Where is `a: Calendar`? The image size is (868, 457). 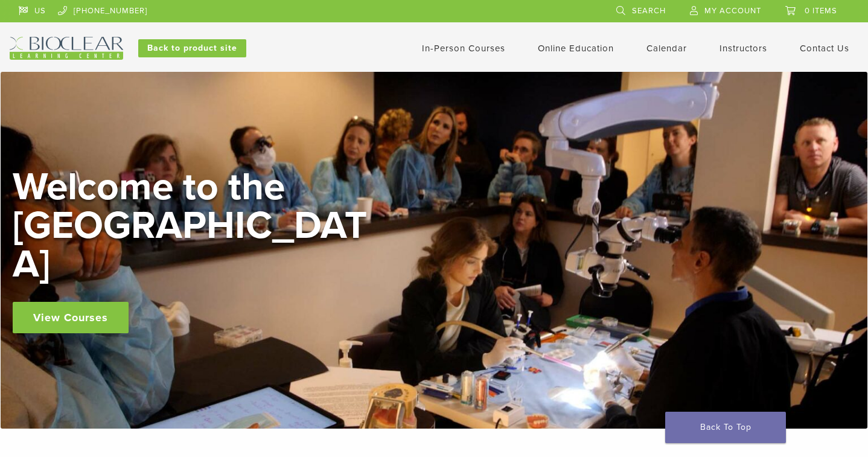
a: Calendar is located at coordinates (666, 48).